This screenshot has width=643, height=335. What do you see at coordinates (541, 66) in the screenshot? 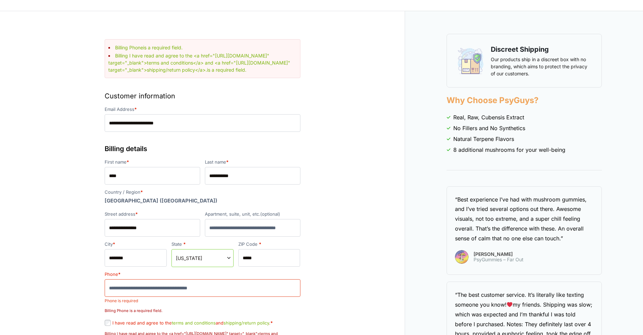
I see `p: Our products ship in a discreet box with no branding, which aims to protect the privacy of our cu...` at bounding box center [541, 66].